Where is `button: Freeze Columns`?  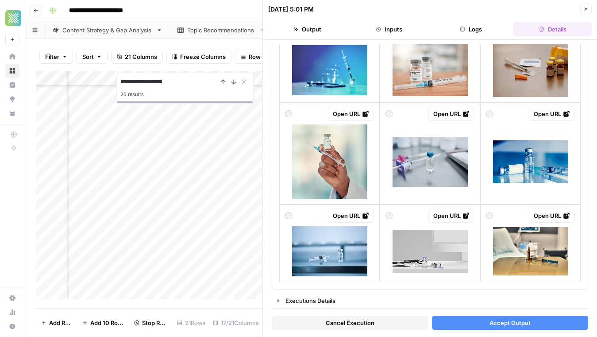 button: Freeze Columns is located at coordinates (199, 57).